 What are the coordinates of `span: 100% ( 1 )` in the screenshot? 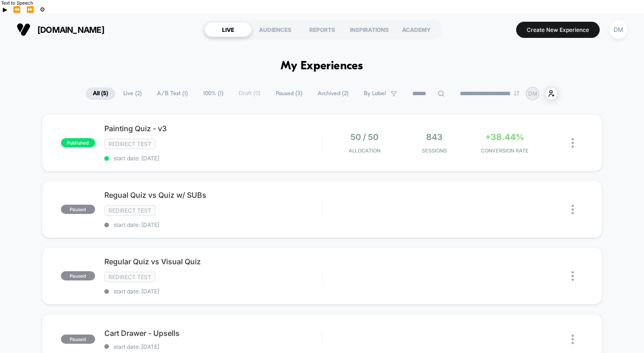 It's located at (214, 93).